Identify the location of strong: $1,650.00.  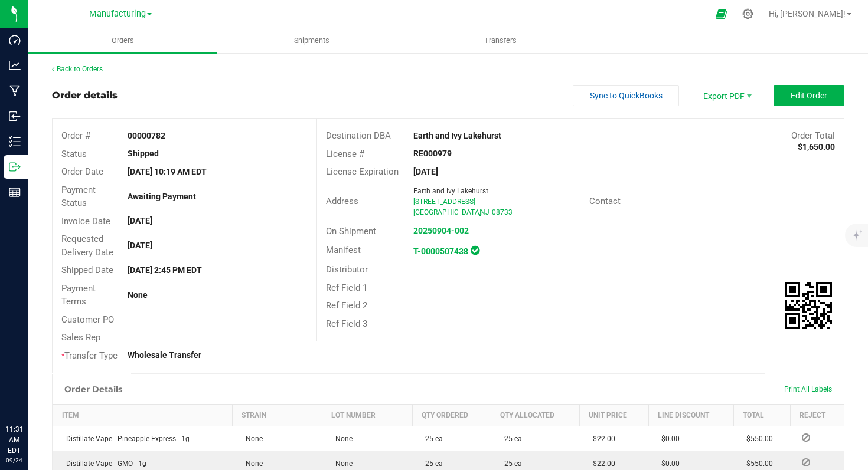
(817, 147).